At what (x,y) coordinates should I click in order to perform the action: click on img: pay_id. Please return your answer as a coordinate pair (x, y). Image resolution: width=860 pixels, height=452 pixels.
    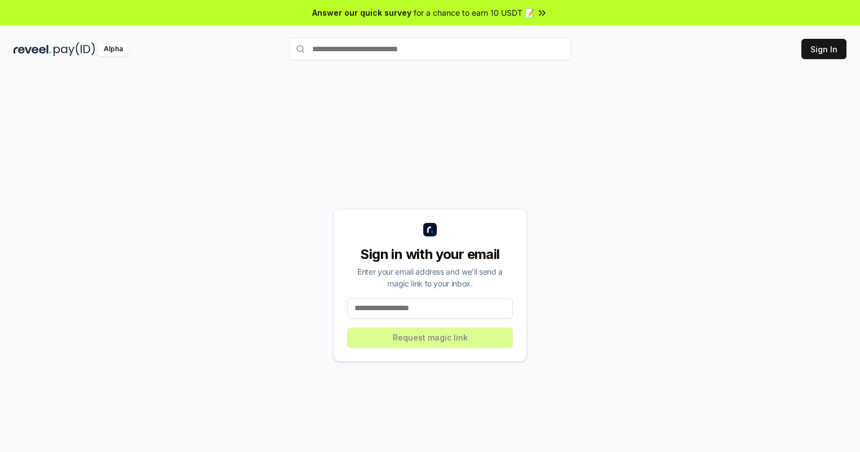
    Looking at the image, I should click on (74, 49).